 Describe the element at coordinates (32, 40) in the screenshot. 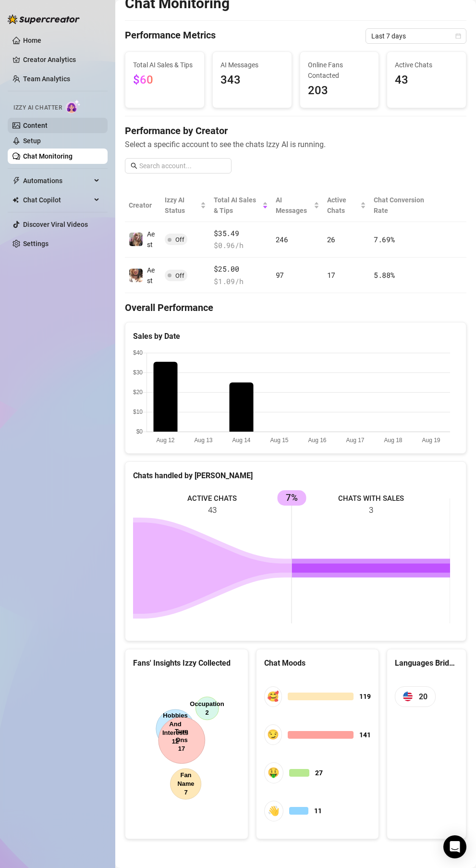

I see `a: Home` at that location.